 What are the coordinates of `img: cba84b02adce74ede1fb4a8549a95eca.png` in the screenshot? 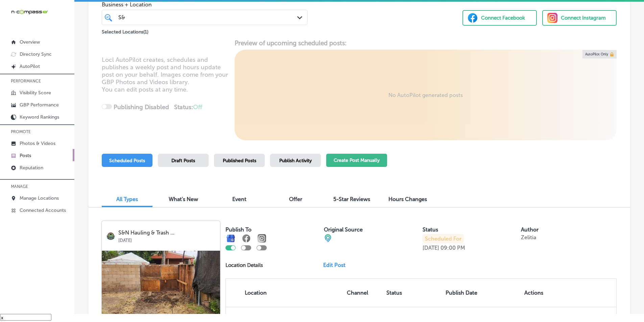 It's located at (328, 238).